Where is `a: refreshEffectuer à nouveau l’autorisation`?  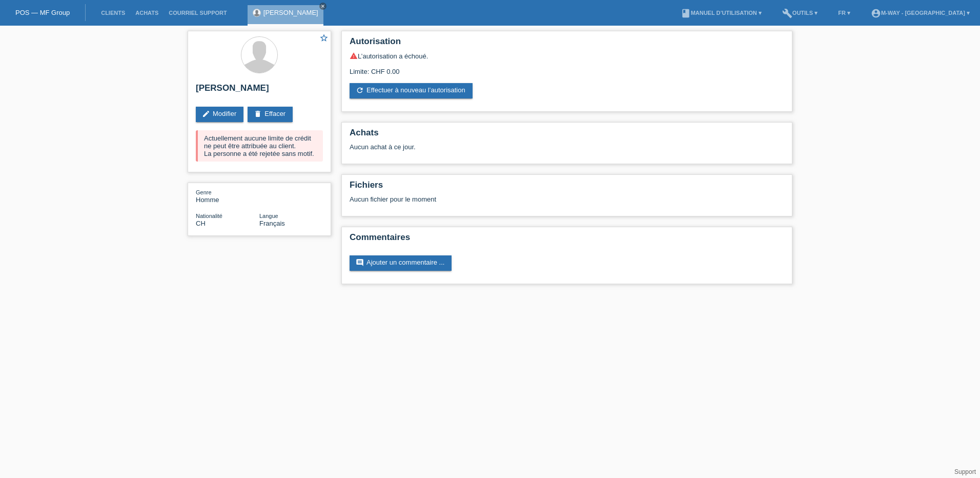
a: refreshEffectuer à nouveau l’autorisation is located at coordinates (411, 91).